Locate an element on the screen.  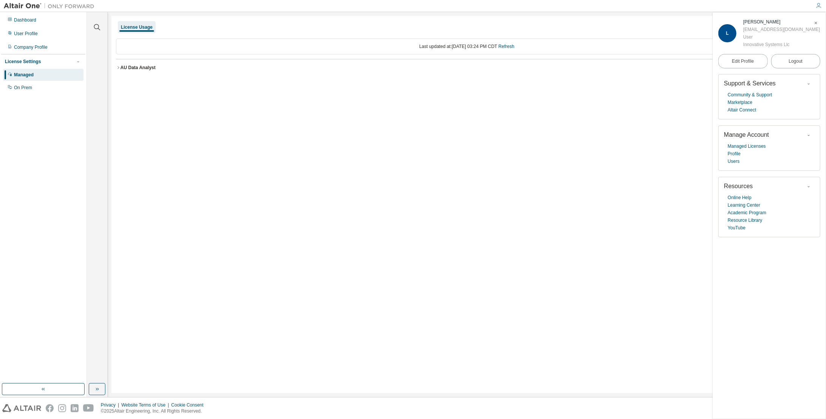
span: L is located at coordinates (727, 33).